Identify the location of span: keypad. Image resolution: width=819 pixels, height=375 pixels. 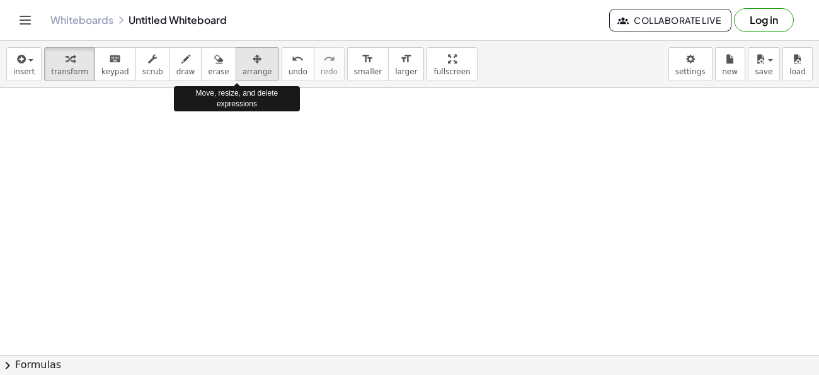
(115, 72).